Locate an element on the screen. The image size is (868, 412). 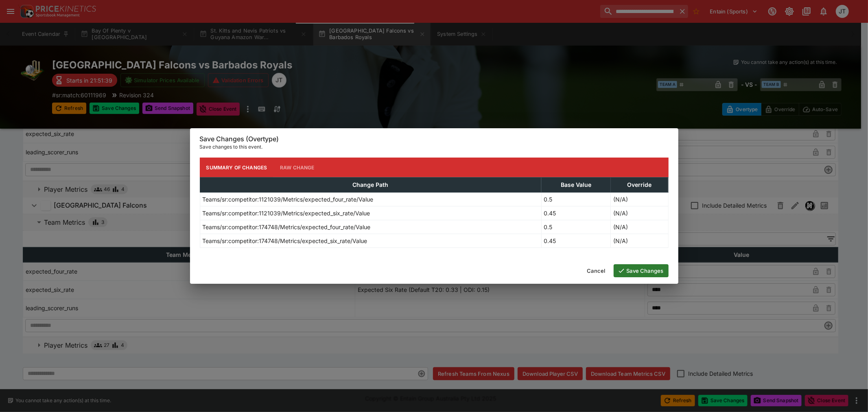
button: Raw Change is located at coordinates (297, 167).